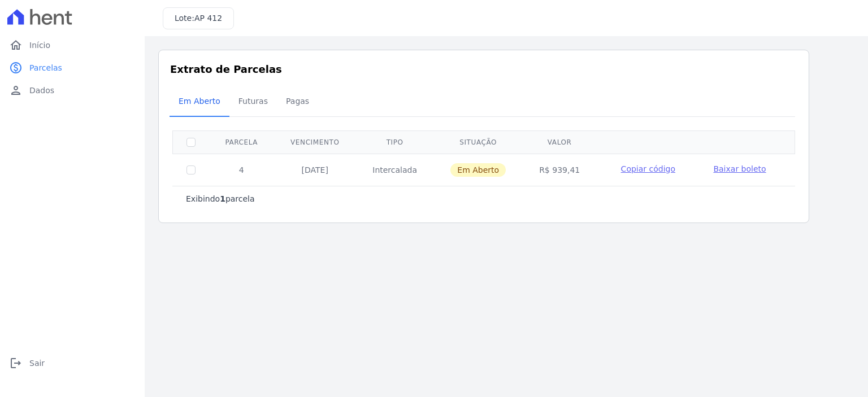 Image resolution: width=868 pixels, height=397 pixels. I want to click on span: Pagas, so click(297, 101).